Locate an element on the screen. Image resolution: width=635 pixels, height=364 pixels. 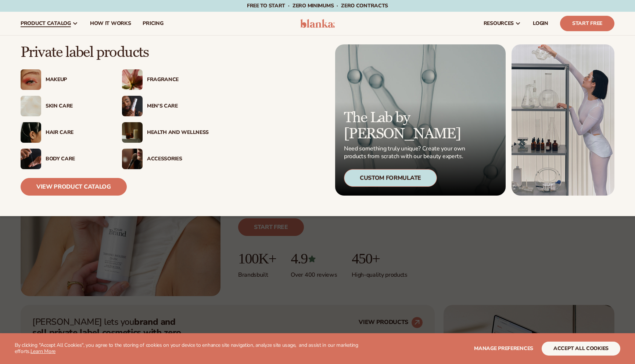
p: Private label products is located at coordinates (114, 53).